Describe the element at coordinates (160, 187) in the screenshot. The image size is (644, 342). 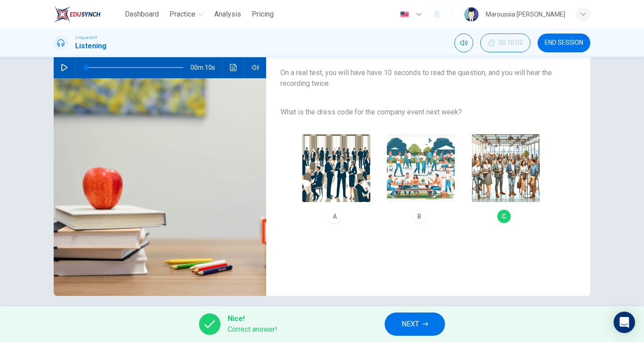
I see `img: Listen to a clip about the dress code for an event.` at that location.